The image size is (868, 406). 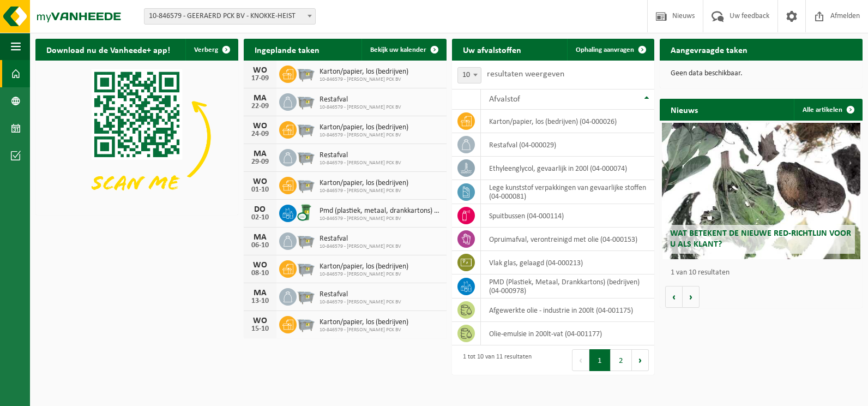 What do you see at coordinates (568, 310) in the screenshot?
I see `td: afgewerkte olie - industrie in 200lt (04-001175)` at bounding box center [568, 310].